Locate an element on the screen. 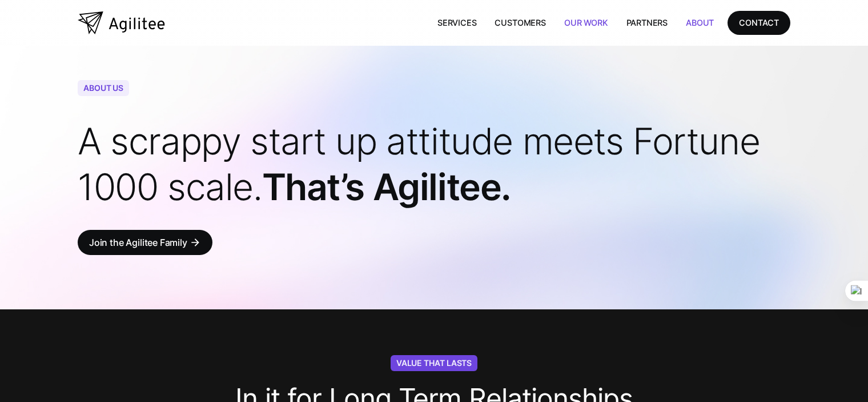  div: CONTACT is located at coordinates (759, 22).